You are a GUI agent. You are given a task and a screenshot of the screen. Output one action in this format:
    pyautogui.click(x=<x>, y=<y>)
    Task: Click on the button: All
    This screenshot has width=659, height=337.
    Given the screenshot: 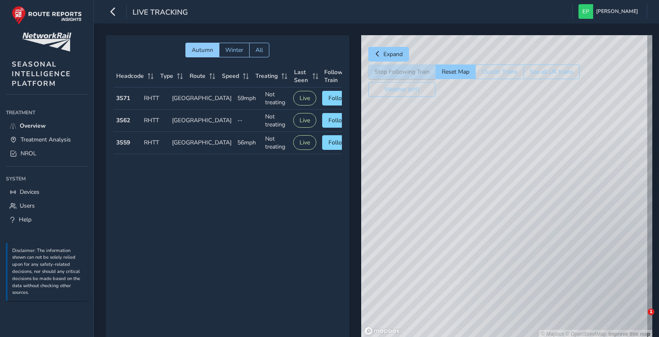 What is the action you would take?
    pyautogui.click(x=259, y=50)
    